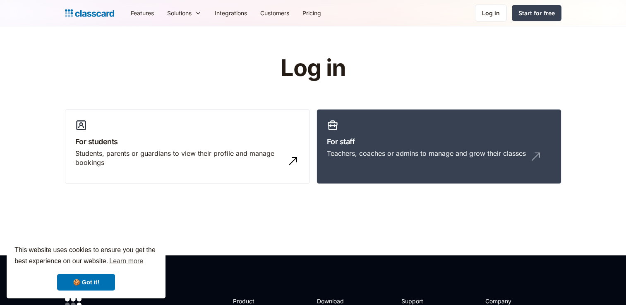  I want to click on h3: For staff, so click(439, 142).